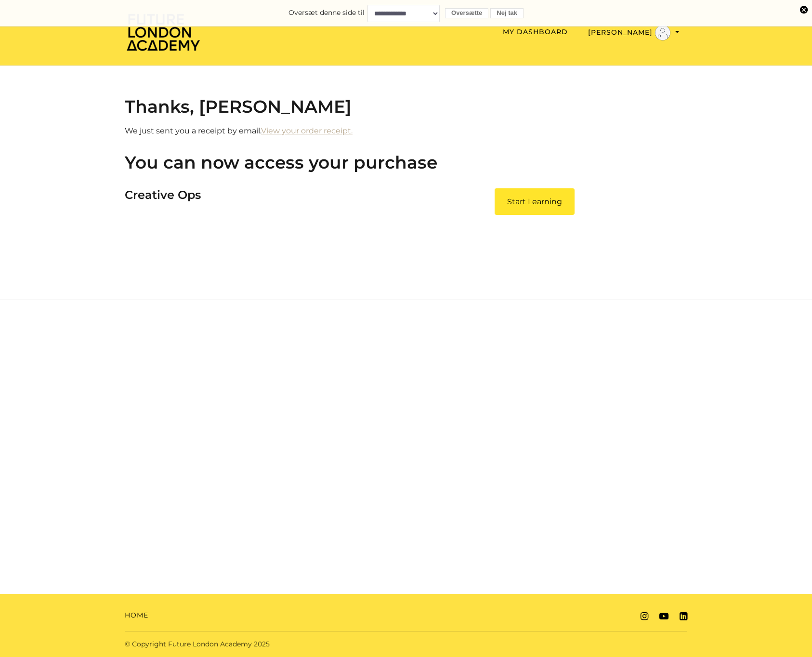 The height and width of the screenshot is (657, 812). Describe the element at coordinates (406, 13) in the screenshot. I see `form: Oversæt denne side til` at that location.